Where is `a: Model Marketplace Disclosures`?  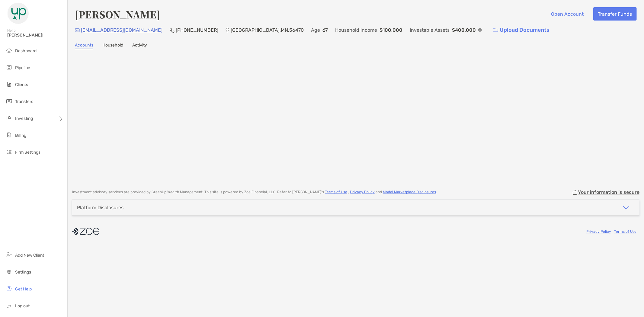 a: Model Marketplace Disclosures is located at coordinates (409, 192).